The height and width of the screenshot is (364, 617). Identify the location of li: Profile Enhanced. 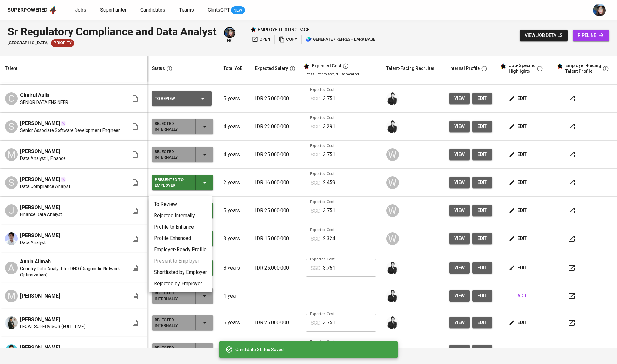
(181, 238).